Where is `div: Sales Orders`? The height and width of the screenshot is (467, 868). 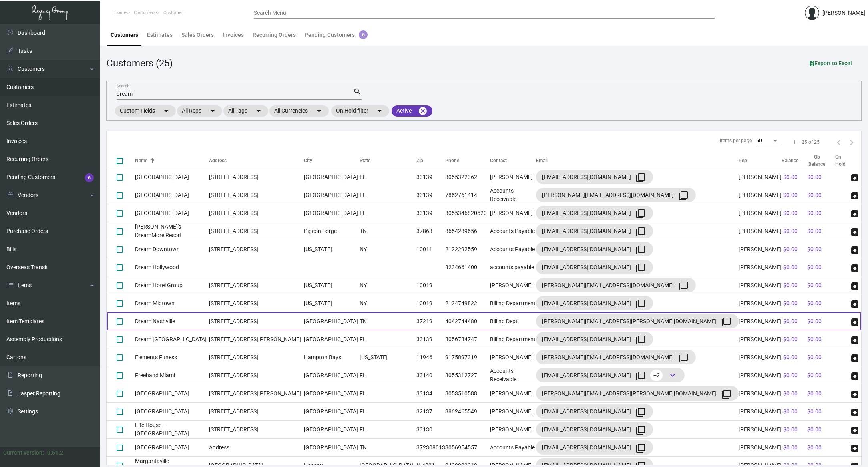 div: Sales Orders is located at coordinates (197, 35).